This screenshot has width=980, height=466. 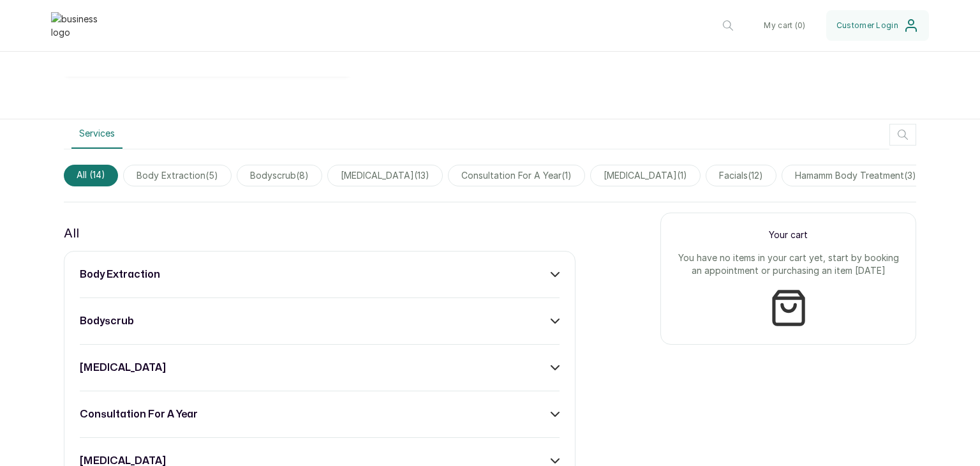 I want to click on span: hamamm body treatment(3), so click(x=856, y=176).